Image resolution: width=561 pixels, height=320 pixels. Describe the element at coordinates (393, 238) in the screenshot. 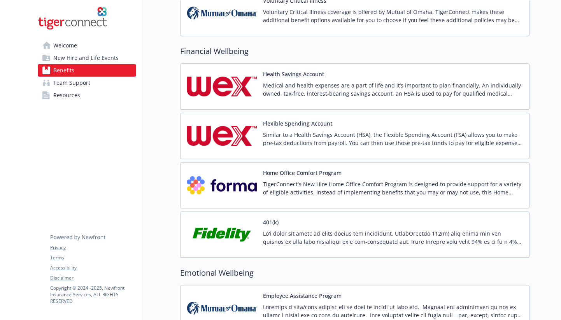

I see `p: Lo'i dolor sit ametc ad elits doeius tem incididunt. UtlabOreetdo 112(m) aliq enima min ven quisn...` at that location.